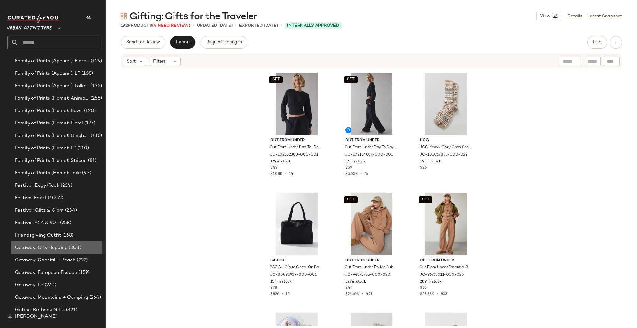  What do you see at coordinates (443, 155) in the screenshot?
I see `span: UO-101067833-000-029` at bounding box center [443, 155].